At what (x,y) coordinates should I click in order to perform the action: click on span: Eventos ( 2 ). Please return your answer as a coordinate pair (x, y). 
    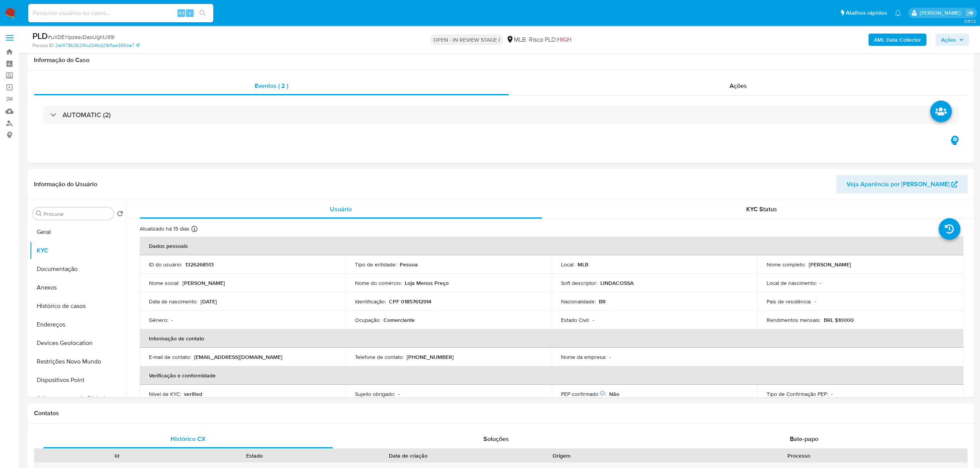
    Looking at the image, I should click on (271, 86).